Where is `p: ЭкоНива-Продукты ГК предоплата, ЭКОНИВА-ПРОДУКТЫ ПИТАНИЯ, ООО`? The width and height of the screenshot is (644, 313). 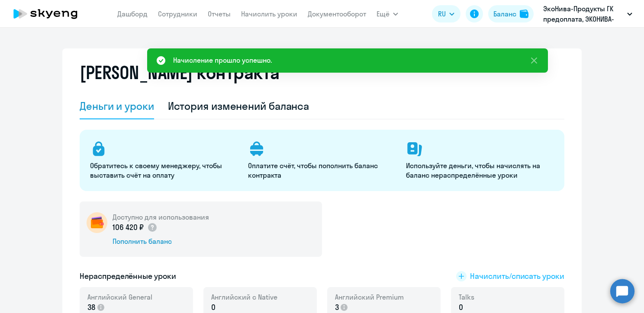
p: ЭкоНива-Продукты ГК предоплата, ЭКОНИВА-ПРОДУКТЫ ПИТАНИЯ, ООО is located at coordinates (583, 14).